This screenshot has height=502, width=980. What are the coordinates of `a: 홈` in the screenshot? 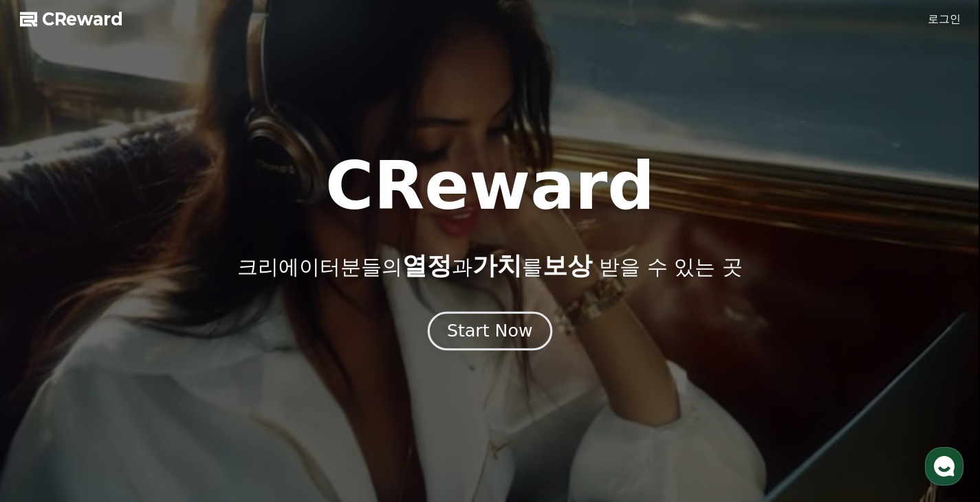 It's located at (47, 405).